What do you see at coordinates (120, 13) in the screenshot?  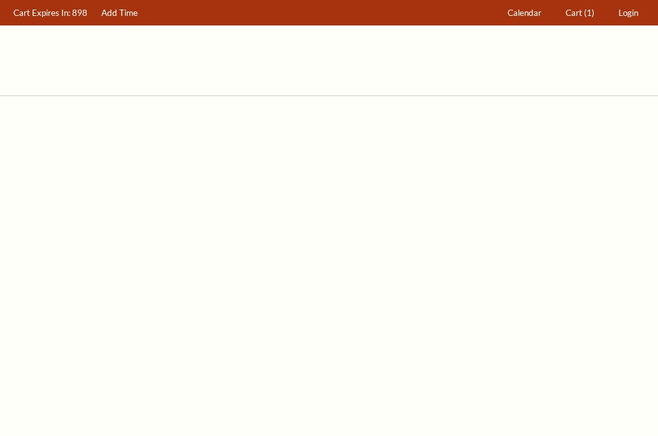 I see `a: Add Time` at bounding box center [120, 13].